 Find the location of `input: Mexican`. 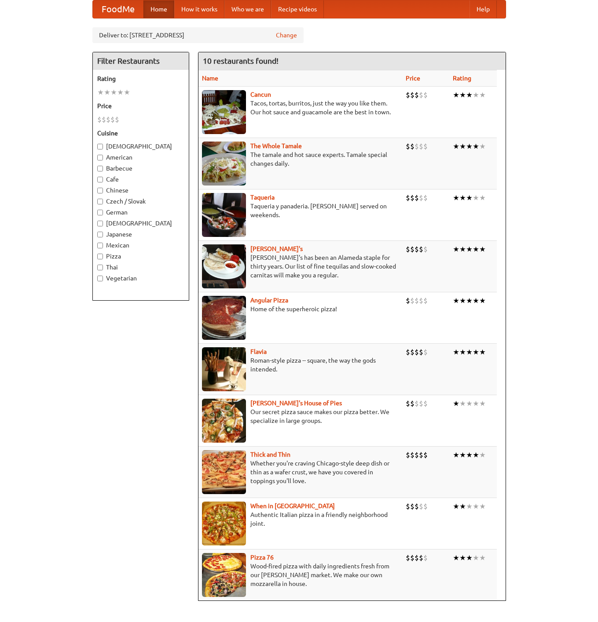

input: Mexican is located at coordinates (100, 245).